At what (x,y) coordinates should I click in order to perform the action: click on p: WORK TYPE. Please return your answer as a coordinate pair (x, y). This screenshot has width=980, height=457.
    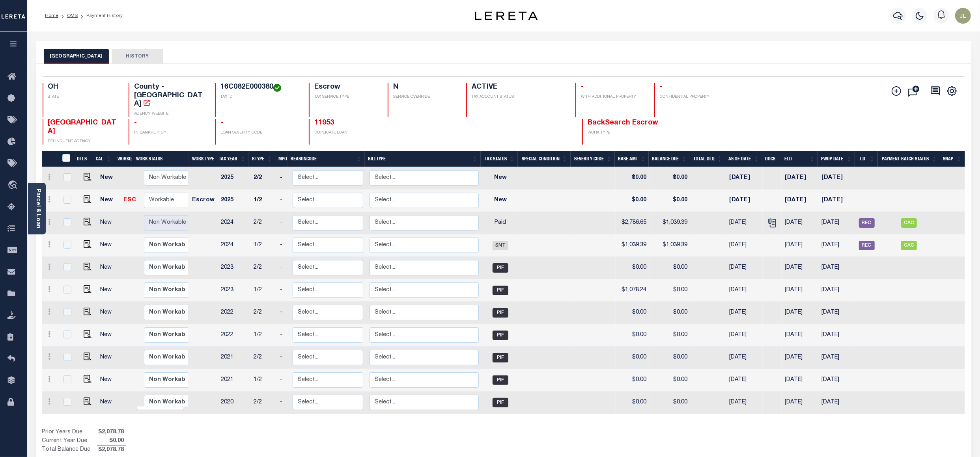
    Looking at the image, I should click on (623, 133).